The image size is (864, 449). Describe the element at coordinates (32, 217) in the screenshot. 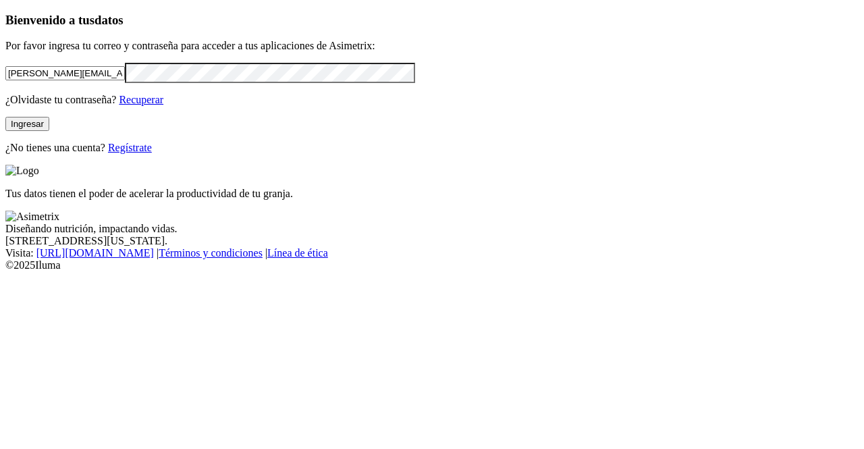

I see `img: Asimetrix` at that location.